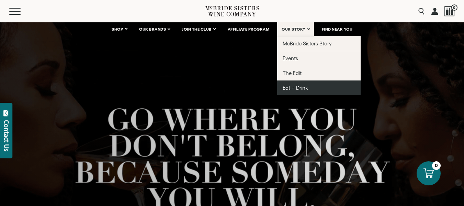 This screenshot has width=464, height=206. What do you see at coordinates (199, 29) in the screenshot?
I see `a: JOIN THE CLUB` at bounding box center [199, 29].